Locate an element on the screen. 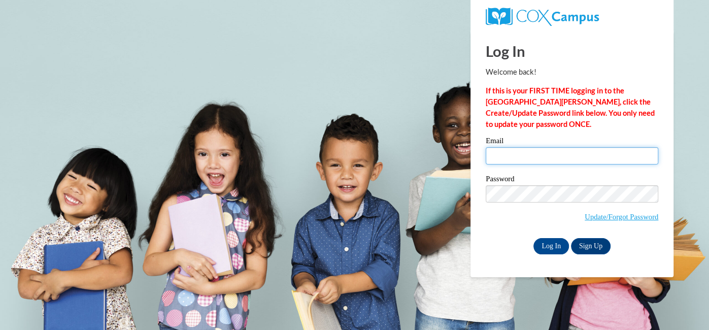 The height and width of the screenshot is (330, 709). h1: Log In is located at coordinates (572, 51).